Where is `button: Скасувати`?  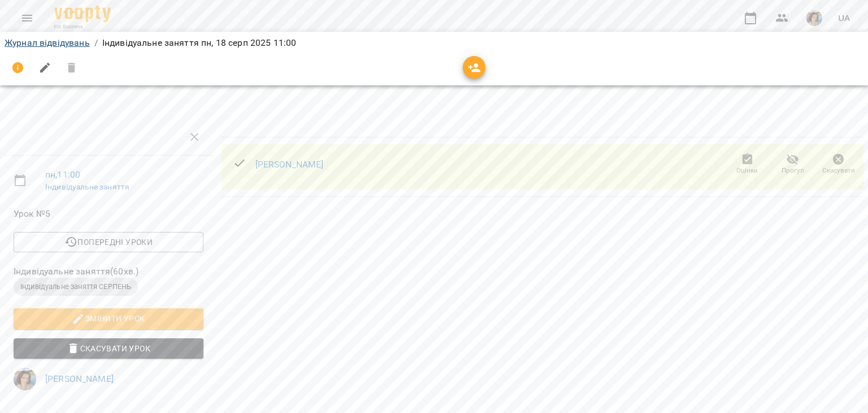 button: Скасувати is located at coordinates (838, 165).